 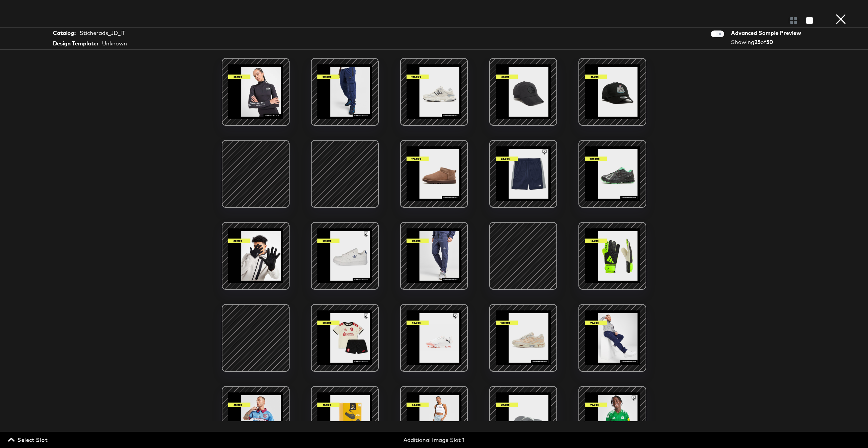 What do you see at coordinates (434, 439) in the screenshot?
I see `div: Additional Image Slot 1` at bounding box center [434, 439].